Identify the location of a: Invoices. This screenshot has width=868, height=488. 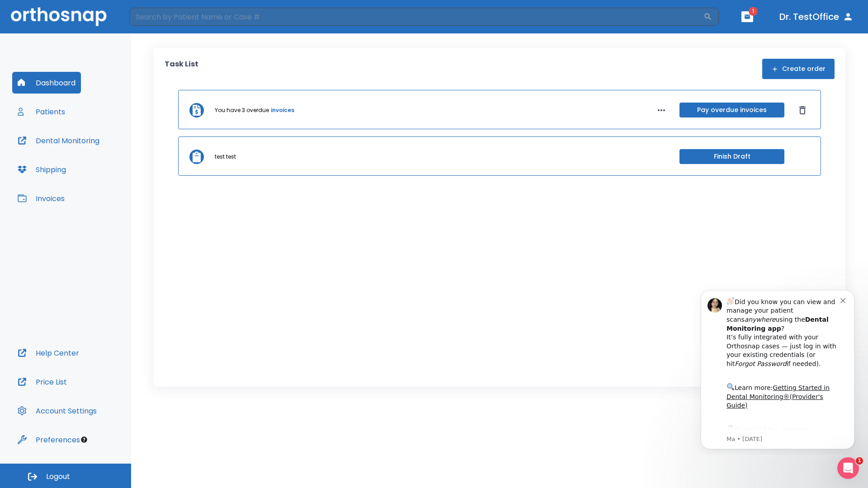
(41, 198).